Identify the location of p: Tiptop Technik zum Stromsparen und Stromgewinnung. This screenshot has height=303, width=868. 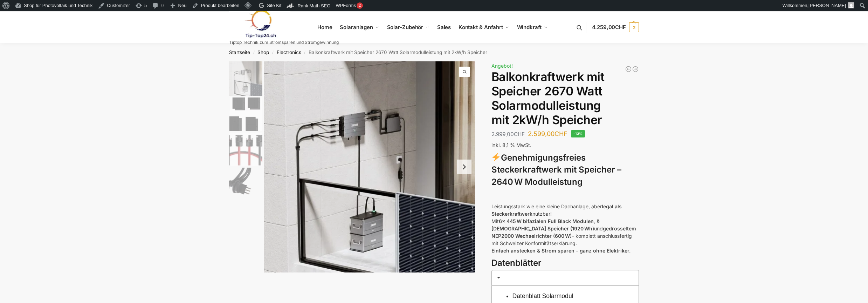
(284, 42).